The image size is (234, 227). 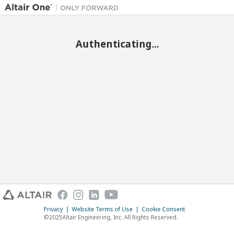 What do you see at coordinates (111, 195) in the screenshot?
I see `img: youtube.svg` at bounding box center [111, 195].